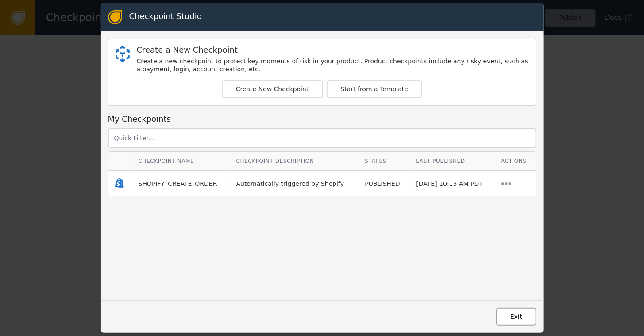 This screenshot has height=336, width=644. Describe the element at coordinates (272, 89) in the screenshot. I see `button: Create New Checkpoint` at that location.